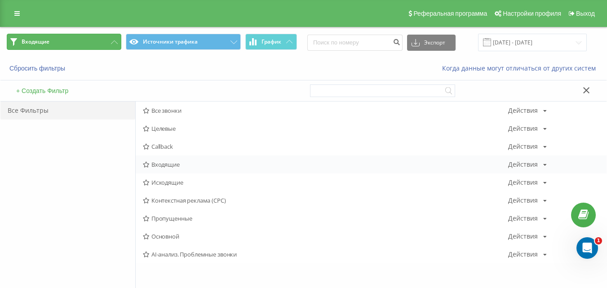 The height and width of the screenshot is (288, 607). I want to click on button: Источники трафика, so click(183, 42).